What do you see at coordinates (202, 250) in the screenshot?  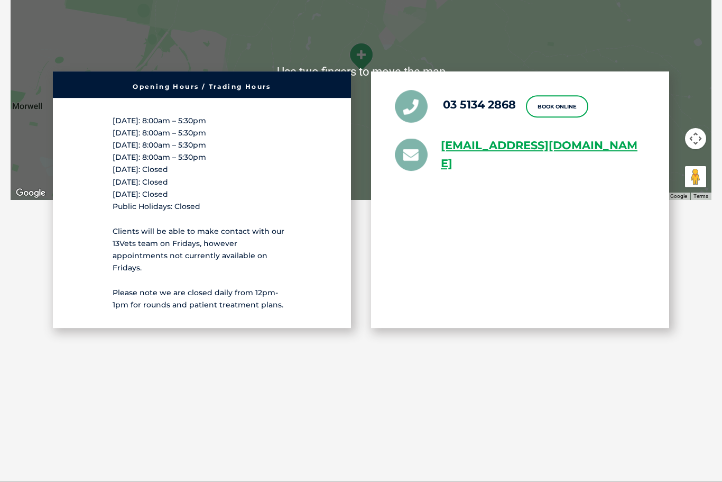 I see `p: Clients will be able to make contact with our 13Vets team on Fridays, however appointments not cu...` at bounding box center [202, 250].